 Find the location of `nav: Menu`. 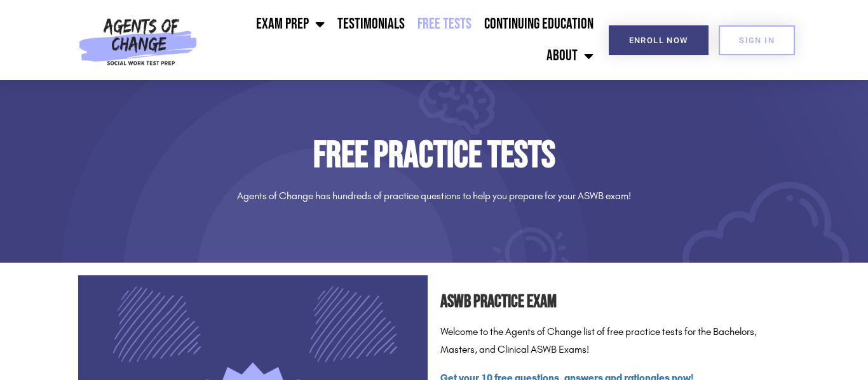

nav: Menu is located at coordinates (401, 40).